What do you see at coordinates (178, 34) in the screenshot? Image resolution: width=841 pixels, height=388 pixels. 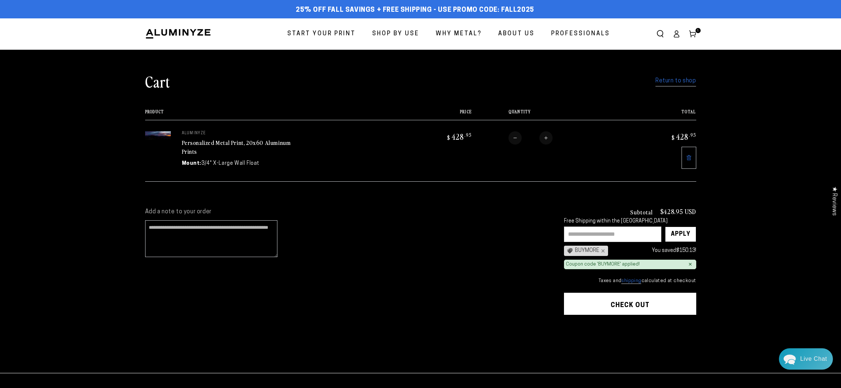 I see `img: Aluminyze` at bounding box center [178, 34].